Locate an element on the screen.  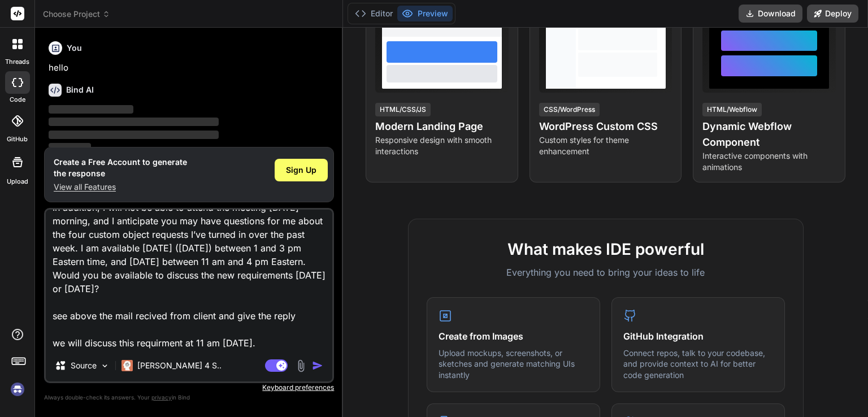
h6: You is located at coordinates (74, 48).